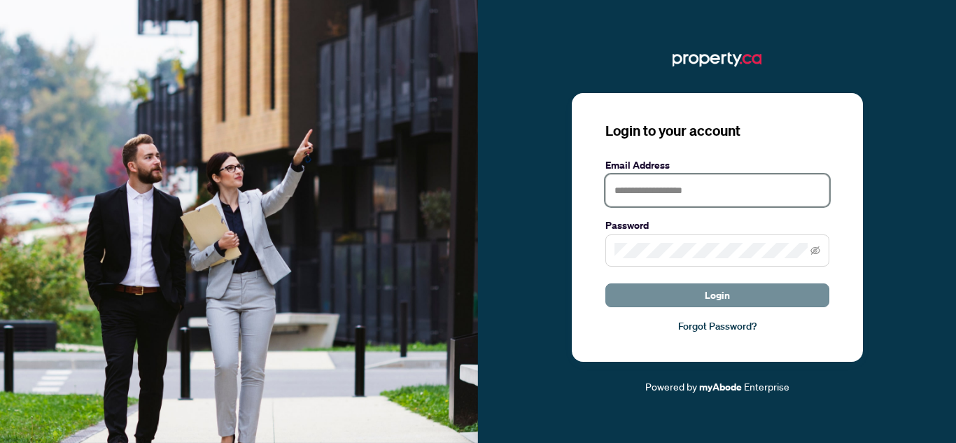  Describe the element at coordinates (718, 165) in the screenshot. I see `label: Email Address` at that location.